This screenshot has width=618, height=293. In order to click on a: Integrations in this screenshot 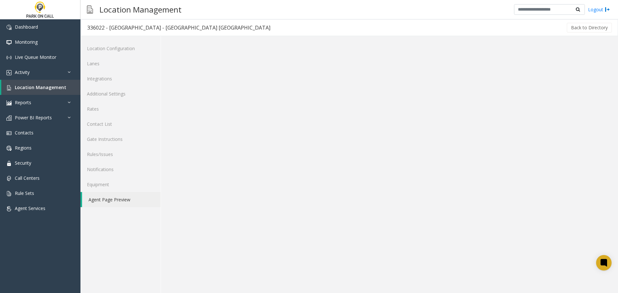, I will do `click(120, 79)`.